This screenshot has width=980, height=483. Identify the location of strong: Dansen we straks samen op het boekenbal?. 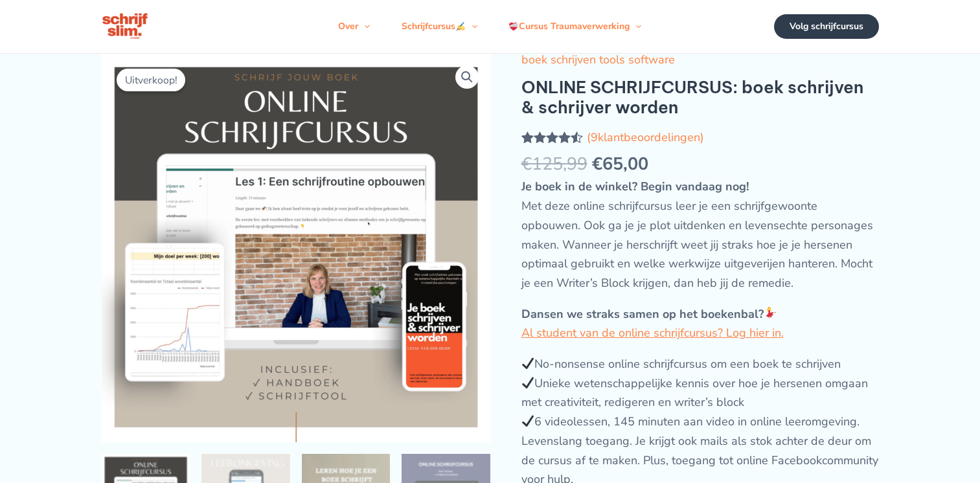
(649, 314).